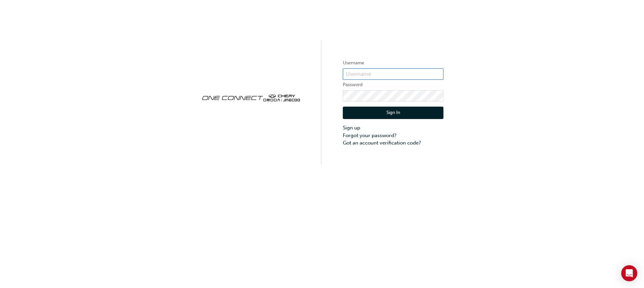 This screenshot has height=288, width=644. What do you see at coordinates (393, 128) in the screenshot?
I see `a: Sign up` at bounding box center [393, 128].